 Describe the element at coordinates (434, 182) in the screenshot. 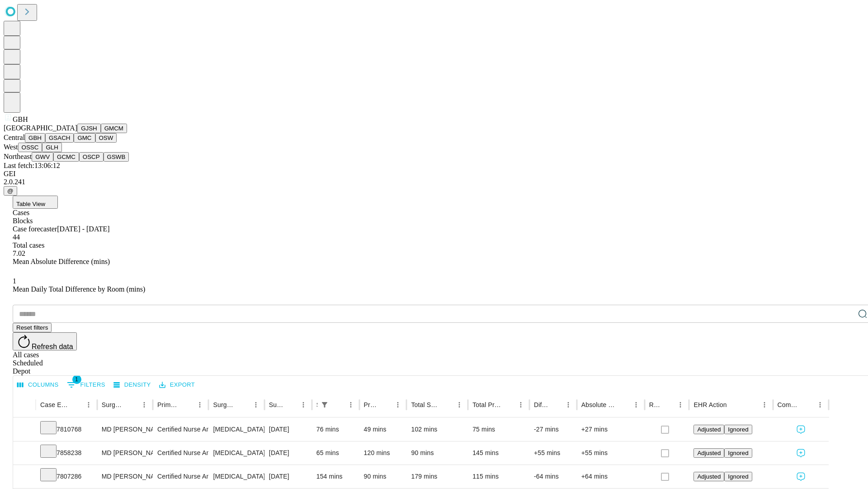

I see `div: 2.0.241` at that location.